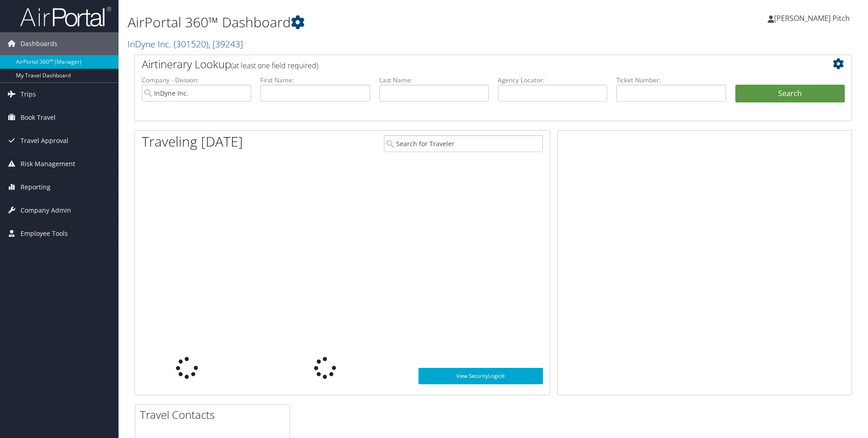  Describe the element at coordinates (371, 22) in the screenshot. I see `h1: AirPortal 360™ Dashboard` at that location.